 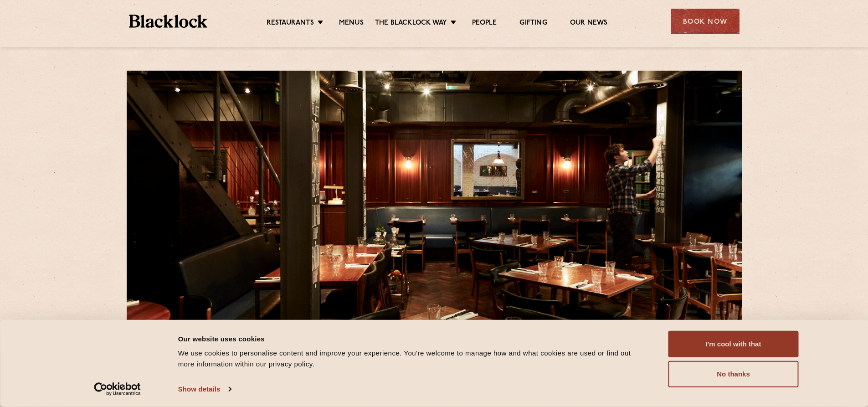 What do you see at coordinates (117, 389) in the screenshot?
I see `a: Usercentrics Cookiebot - opens in a new window` at bounding box center [117, 389].